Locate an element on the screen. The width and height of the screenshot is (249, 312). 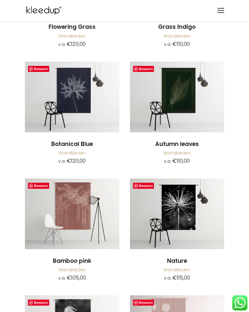
bdi: 115,00 is located at coordinates (181, 278).